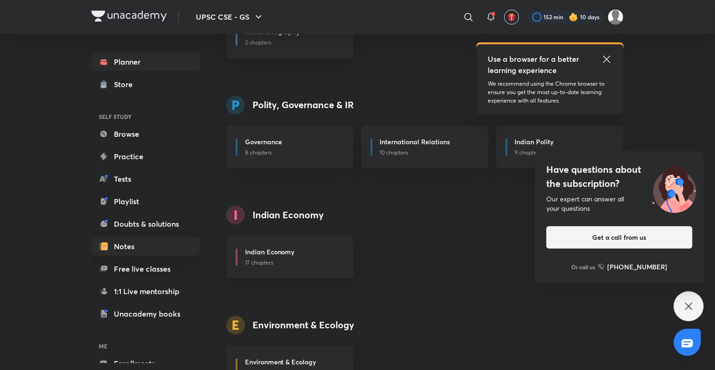 This screenshot has width=715, height=370. Describe the element at coordinates (146, 84) in the screenshot. I see `a: Store` at that location.